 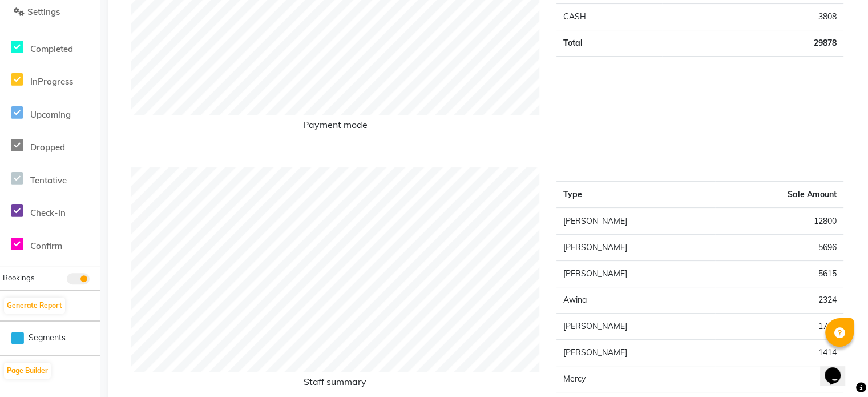 What do you see at coordinates (50, 114) in the screenshot?
I see `span: Upcoming` at bounding box center [50, 114].